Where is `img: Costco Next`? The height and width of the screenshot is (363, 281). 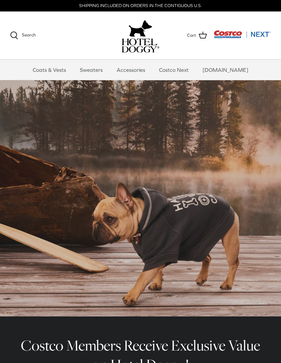 img: Costco Next is located at coordinates (243, 34).